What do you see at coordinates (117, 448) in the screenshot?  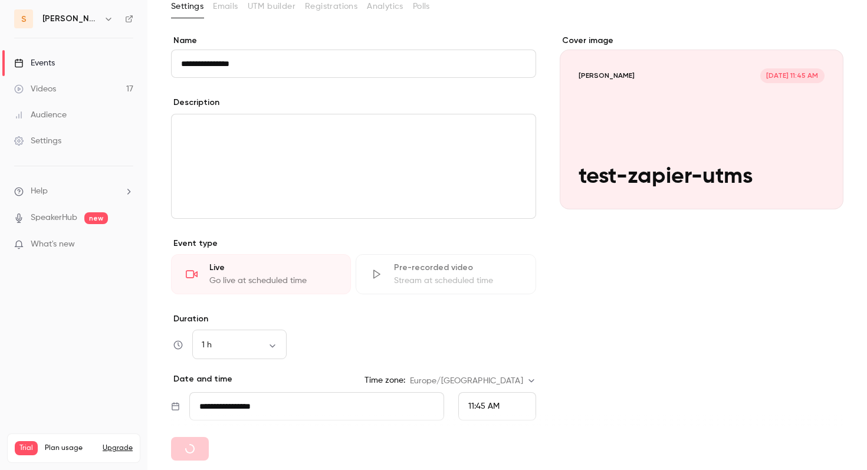 I see `button: Upgrade` at bounding box center [117, 448].